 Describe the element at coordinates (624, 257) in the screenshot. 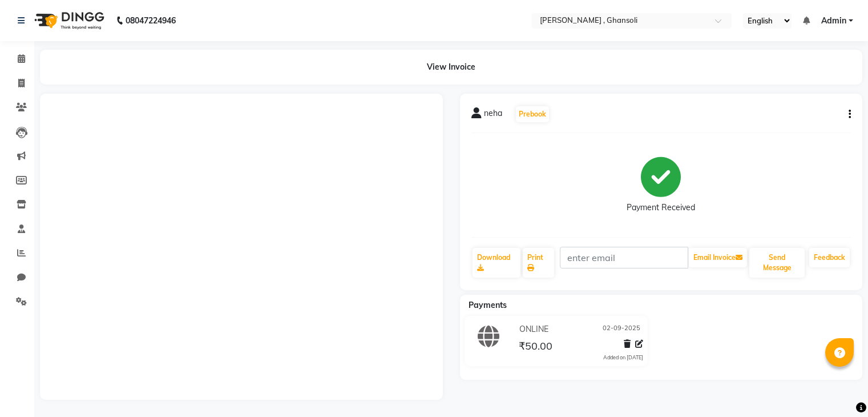

I see `input: enter email` at that location.